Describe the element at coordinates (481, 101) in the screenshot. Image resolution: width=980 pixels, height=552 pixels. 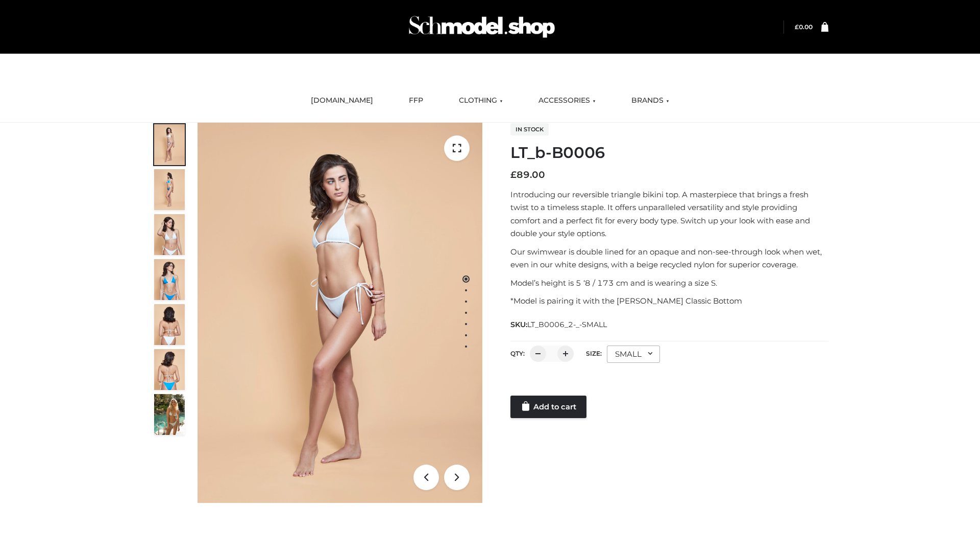
I see `a: CLOTHING` at that location.